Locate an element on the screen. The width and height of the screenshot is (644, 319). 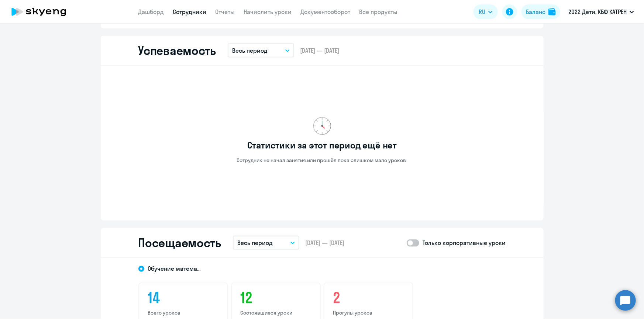
h3: Статистики за этот период ещё нет is located at coordinates (322, 145).